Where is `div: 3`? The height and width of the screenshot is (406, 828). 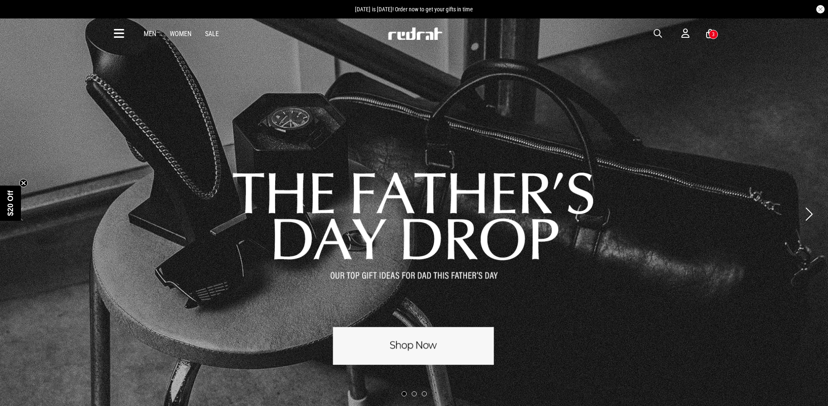
div: 3 is located at coordinates (713, 34).